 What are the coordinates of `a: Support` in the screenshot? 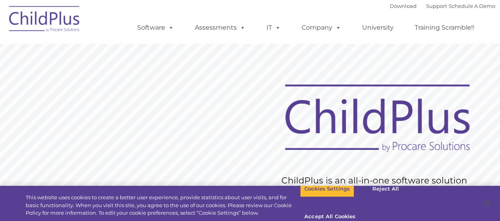 It's located at (436, 6).